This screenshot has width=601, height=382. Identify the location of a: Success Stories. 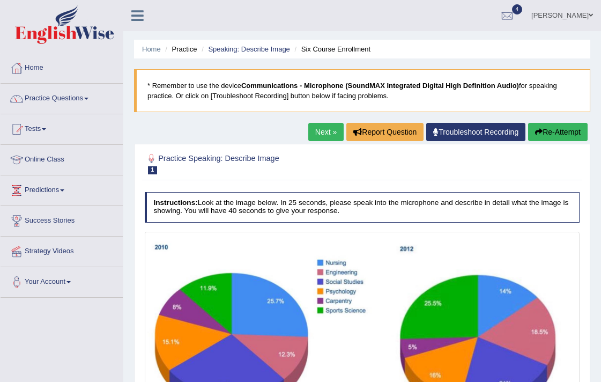
(62, 219).